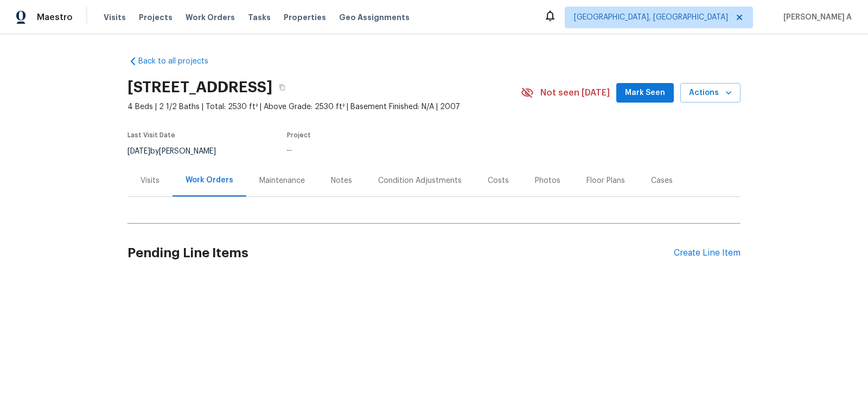 Image resolution: width=868 pixels, height=413 pixels. What do you see at coordinates (156, 17) in the screenshot?
I see `span: Projects` at bounding box center [156, 17].